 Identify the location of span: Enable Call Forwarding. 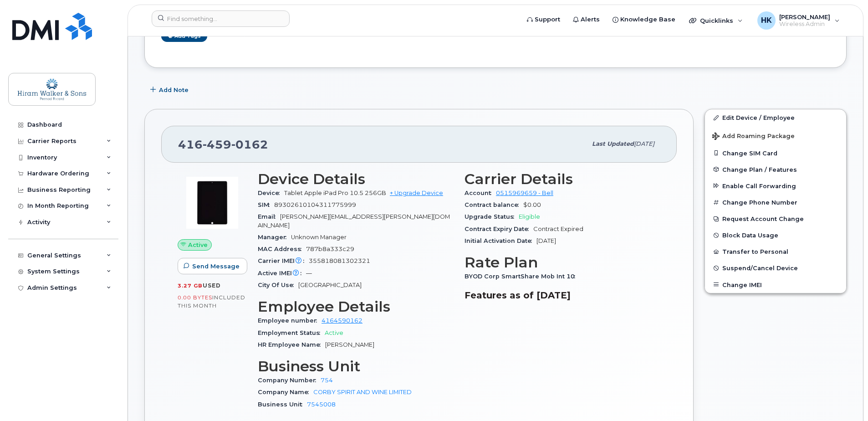
(759, 185).